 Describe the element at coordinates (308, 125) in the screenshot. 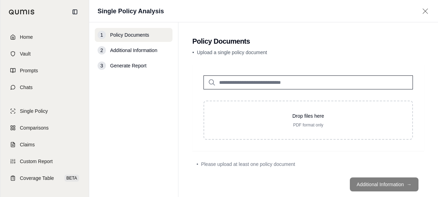

I see `p: PDF format only` at that location.